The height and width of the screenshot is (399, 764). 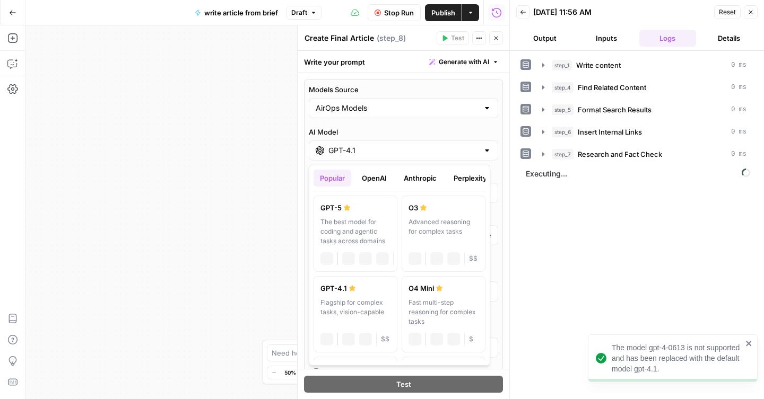 What do you see at coordinates (464, 62) in the screenshot?
I see `span: Generate with AI` at bounding box center [464, 62].